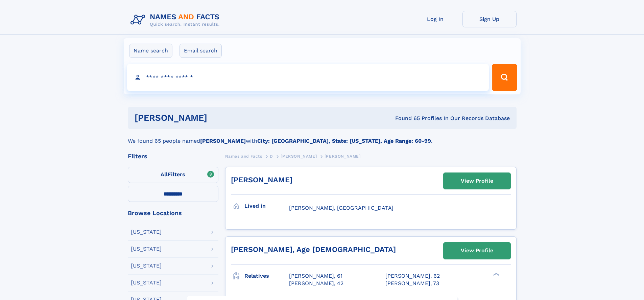 The image size is (644, 300). Describe the element at coordinates (177, 20) in the screenshot. I see `img: Logo Names and Facts` at that location.